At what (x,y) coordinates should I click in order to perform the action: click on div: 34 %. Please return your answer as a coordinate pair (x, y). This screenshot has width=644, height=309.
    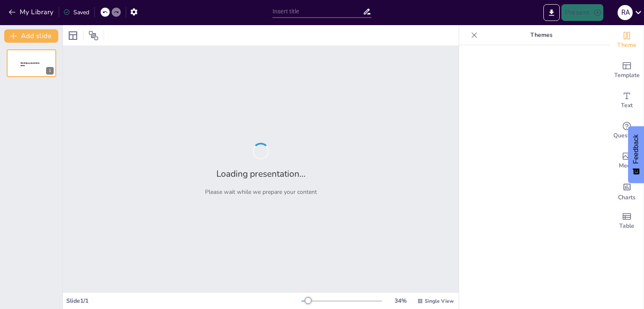
    Looking at the image, I should click on (401, 301).